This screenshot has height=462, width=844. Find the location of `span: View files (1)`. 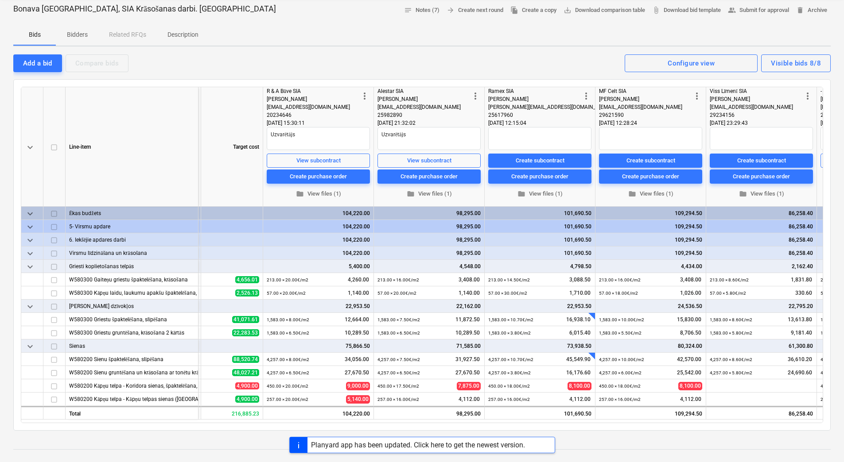

span: View files (1) is located at coordinates (539, 194).